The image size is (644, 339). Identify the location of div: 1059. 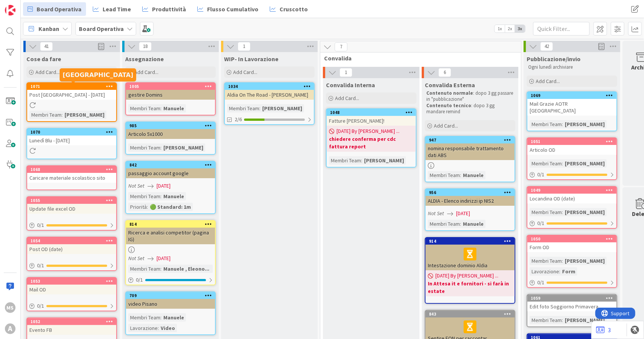
(572, 299).